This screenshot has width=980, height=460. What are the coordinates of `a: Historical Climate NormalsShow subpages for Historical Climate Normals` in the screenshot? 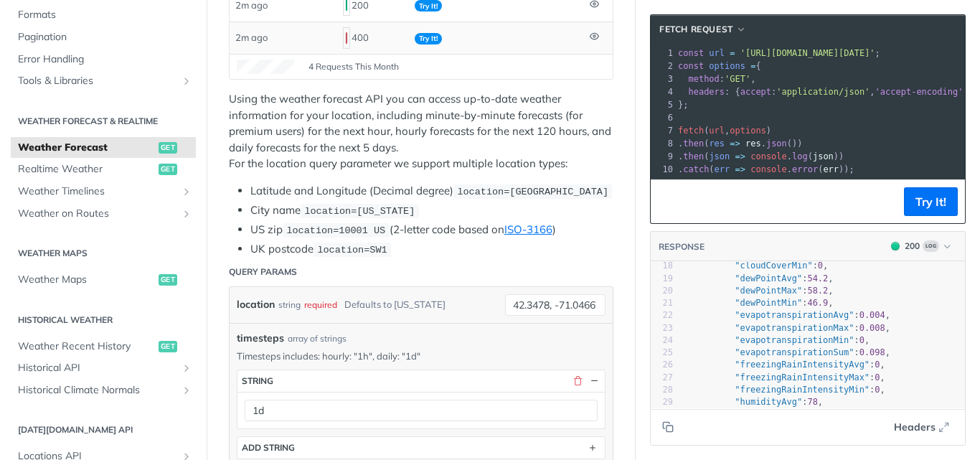 It's located at (103, 390).